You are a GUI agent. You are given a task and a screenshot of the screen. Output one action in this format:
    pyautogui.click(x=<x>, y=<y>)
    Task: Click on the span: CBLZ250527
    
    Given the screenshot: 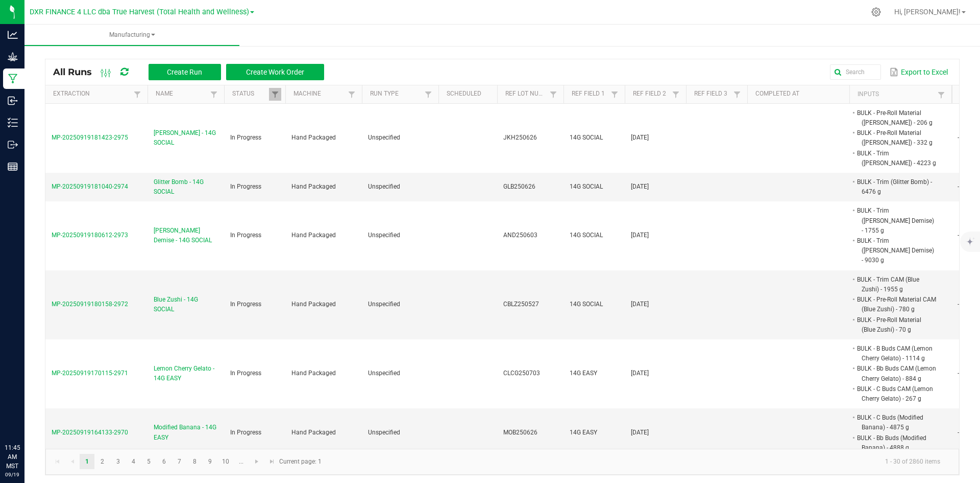 What is the action you would take?
    pyautogui.click(x=521, y=304)
    